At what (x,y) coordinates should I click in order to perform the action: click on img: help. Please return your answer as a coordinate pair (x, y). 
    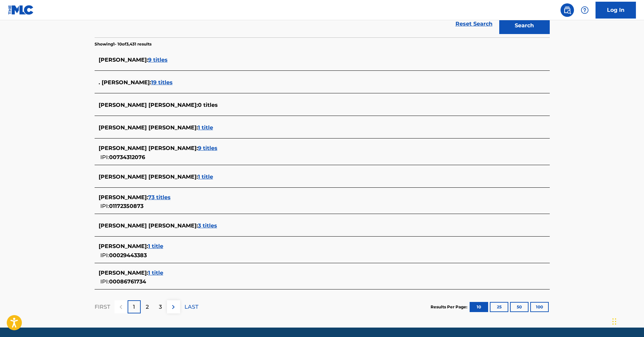
    Looking at the image, I should click on (585, 10).